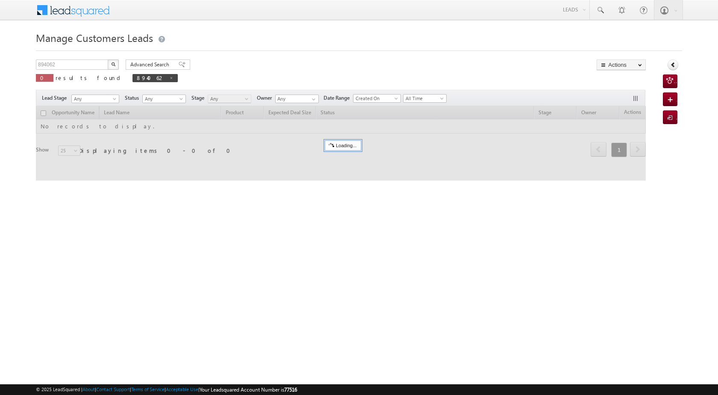 This screenshot has height=395, width=718. Describe the element at coordinates (151, 77) in the screenshot. I see `span: 894062` at that location.